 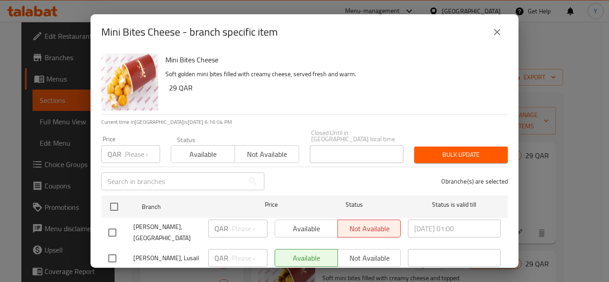 What do you see at coordinates (474, 181) in the screenshot?
I see `p: 0 branche(s) are selected` at bounding box center [474, 181].